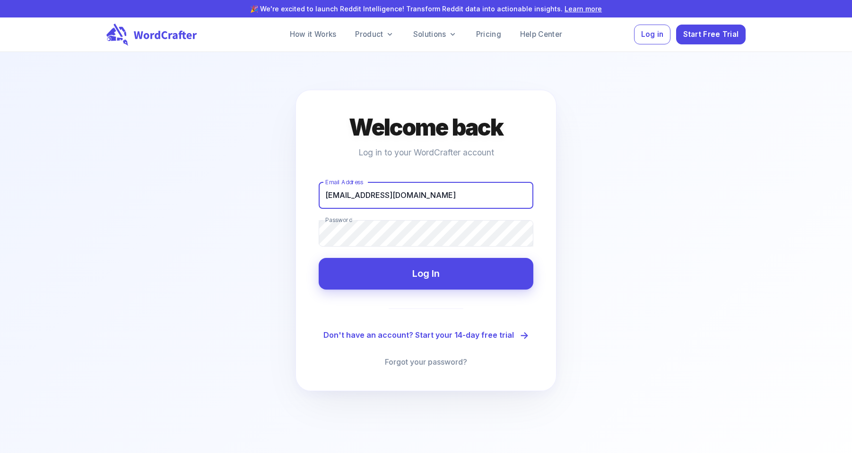  What do you see at coordinates (426, 153) in the screenshot?
I see `p: Log in to your WordCrafter account` at bounding box center [426, 153].